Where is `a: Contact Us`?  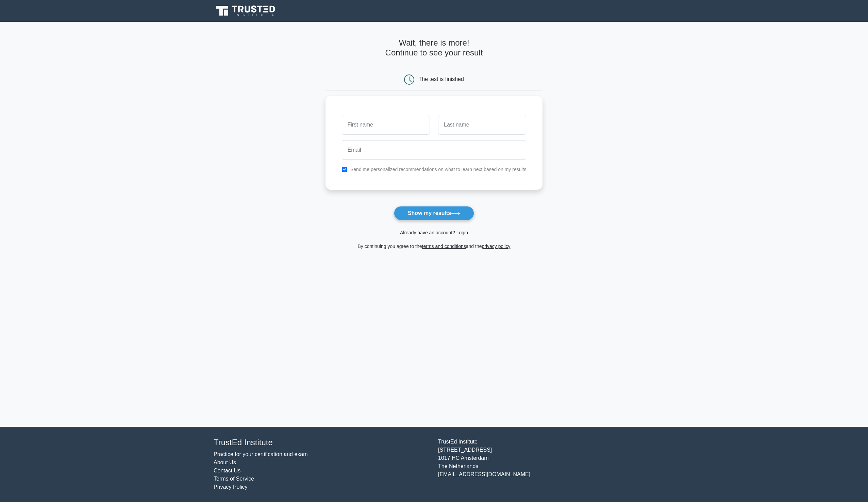 a: Contact Us is located at coordinates (227, 470).